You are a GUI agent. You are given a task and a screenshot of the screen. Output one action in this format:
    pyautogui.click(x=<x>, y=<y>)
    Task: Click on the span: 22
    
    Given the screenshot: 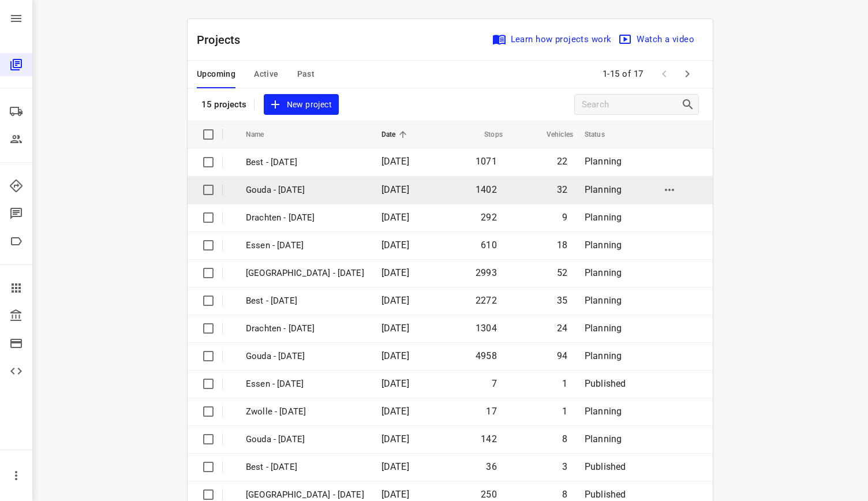 What is the action you would take?
    pyautogui.click(x=562, y=161)
    